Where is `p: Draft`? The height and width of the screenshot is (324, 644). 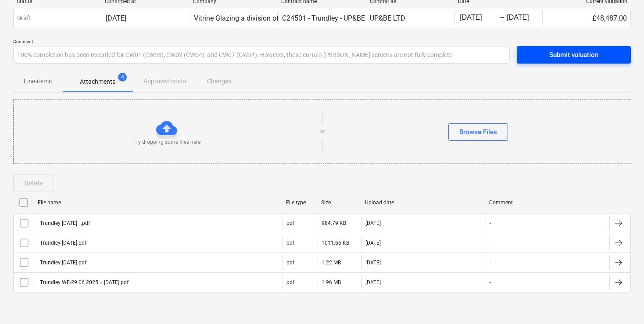 p: Draft is located at coordinates (24, 18).